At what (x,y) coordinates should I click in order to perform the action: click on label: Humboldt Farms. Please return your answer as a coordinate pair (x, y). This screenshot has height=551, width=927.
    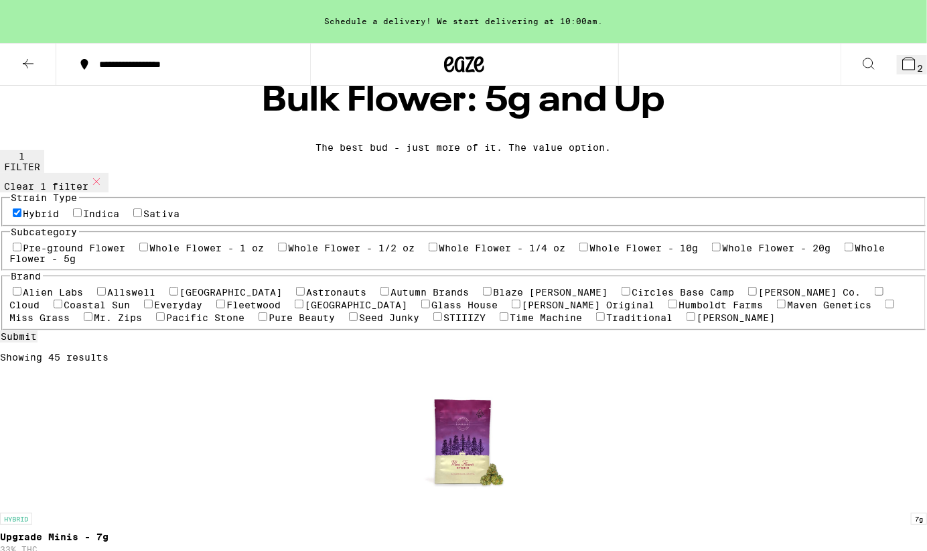
    Looking at the image, I should click on (722, 305).